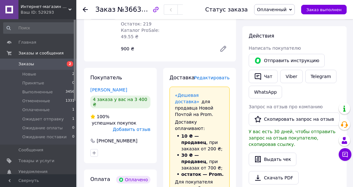 Image resolution: width=353 pixels, height=187 pixels. Describe the element at coordinates (36, 101) in the screenshot. I see `span: Отмененные` at that location.